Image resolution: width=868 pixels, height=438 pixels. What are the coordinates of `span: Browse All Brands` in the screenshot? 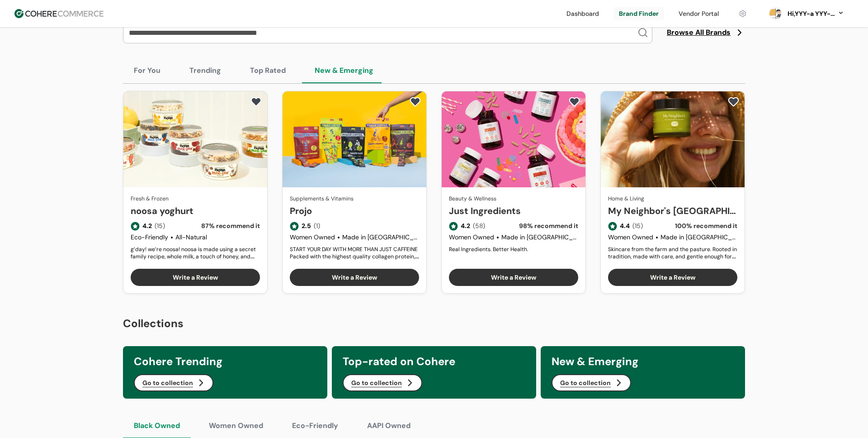 It's located at (699, 33).